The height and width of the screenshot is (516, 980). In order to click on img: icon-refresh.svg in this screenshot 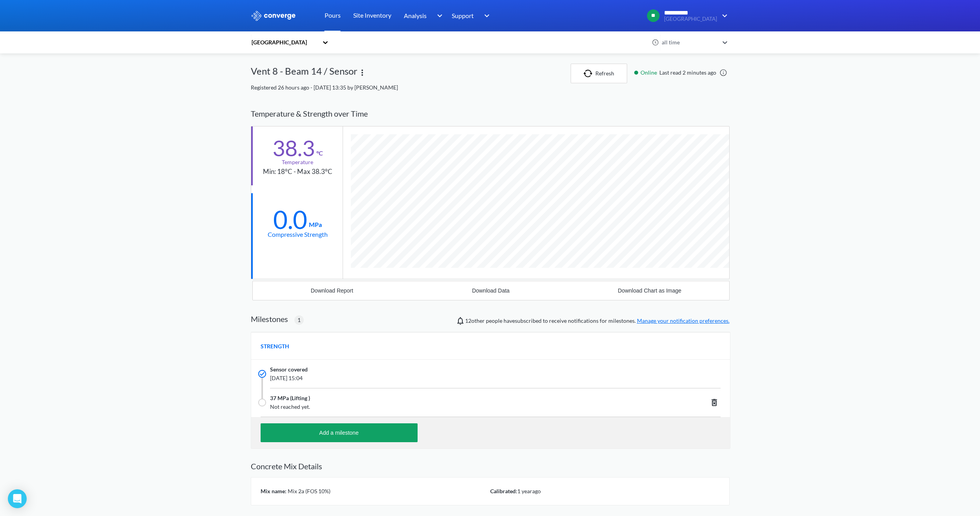, I will do `click(590, 74)`.